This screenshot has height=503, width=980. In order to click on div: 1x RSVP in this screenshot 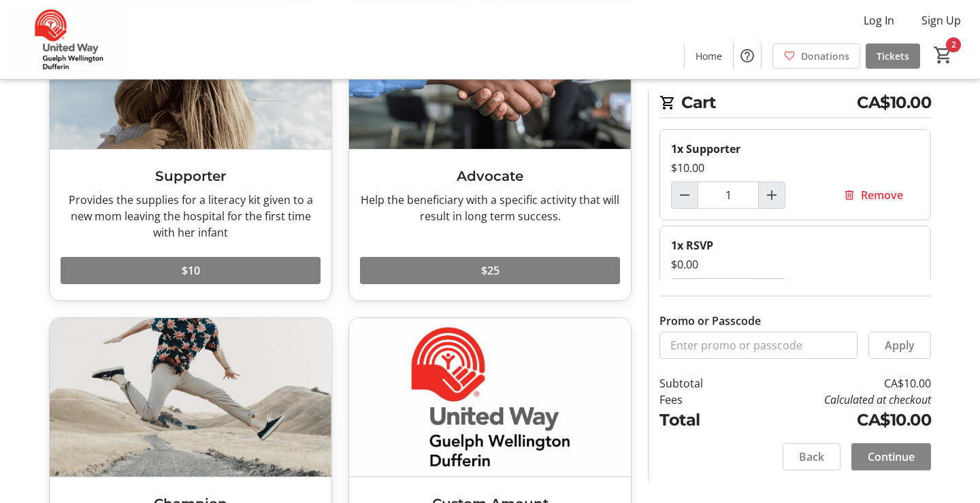, I will do `click(795, 245)`.